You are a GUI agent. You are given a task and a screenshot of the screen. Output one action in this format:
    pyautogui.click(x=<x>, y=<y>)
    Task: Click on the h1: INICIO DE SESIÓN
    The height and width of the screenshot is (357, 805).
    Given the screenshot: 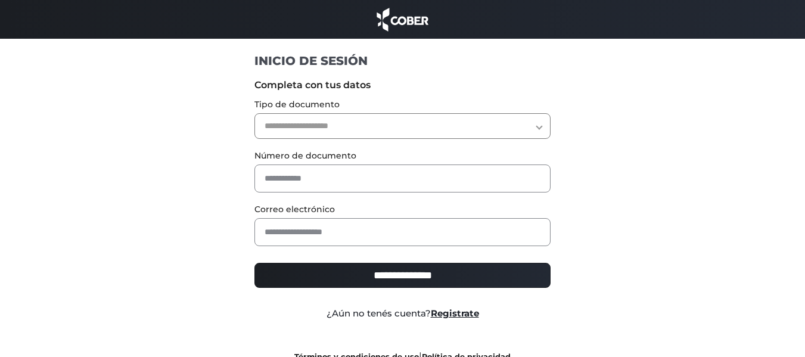 What is the action you would take?
    pyautogui.click(x=402, y=61)
    